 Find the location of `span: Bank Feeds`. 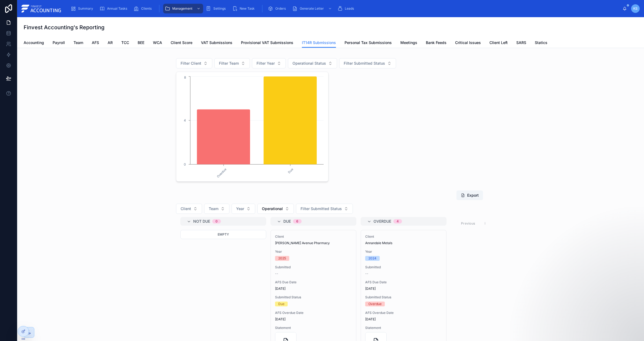

span: Bank Feeds is located at coordinates (436, 43).